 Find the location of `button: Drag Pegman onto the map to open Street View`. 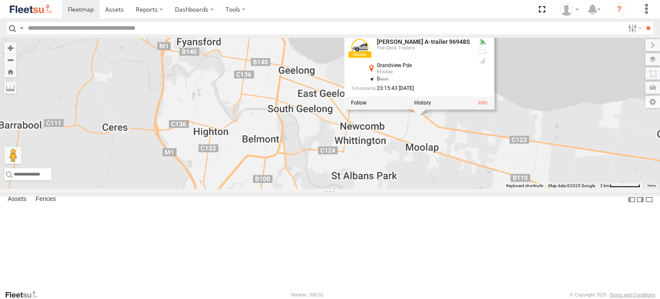

button: Drag Pegman onto the map to open Street View is located at coordinates (13, 155).